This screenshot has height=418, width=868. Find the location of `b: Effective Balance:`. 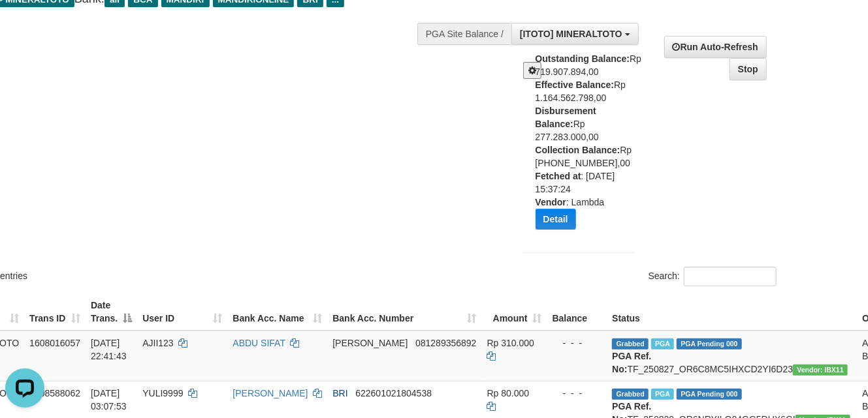

b: Effective Balance: is located at coordinates (574, 85).